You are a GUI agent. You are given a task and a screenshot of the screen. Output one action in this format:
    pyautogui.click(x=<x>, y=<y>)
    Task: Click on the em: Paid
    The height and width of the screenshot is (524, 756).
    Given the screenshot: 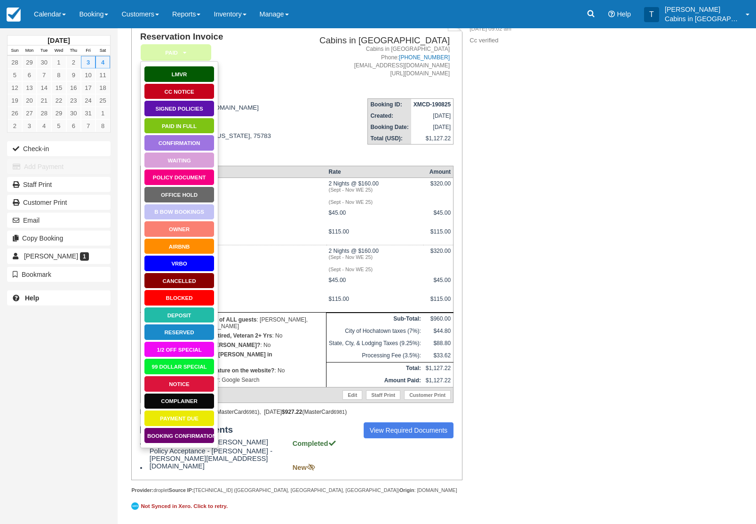 What is the action you would take?
    pyautogui.click(x=176, y=52)
    